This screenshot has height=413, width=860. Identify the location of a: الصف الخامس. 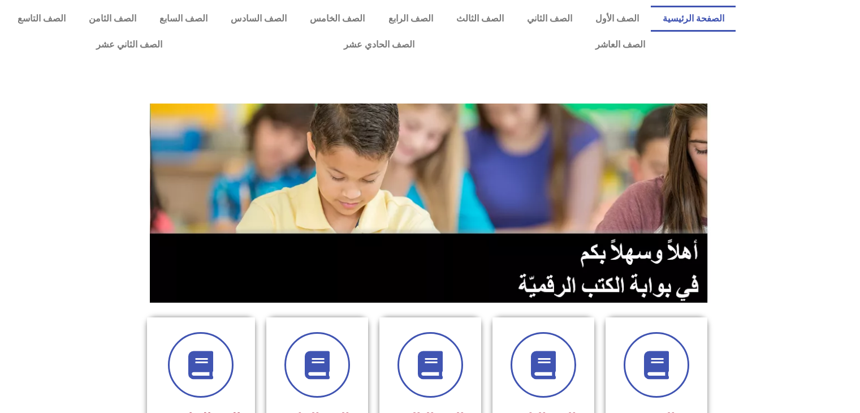
(338, 19).